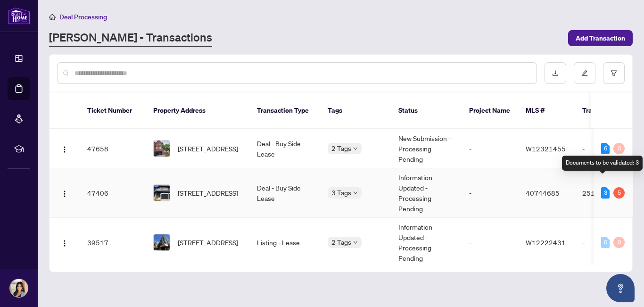  I want to click on td: 2512419, so click(608, 194).